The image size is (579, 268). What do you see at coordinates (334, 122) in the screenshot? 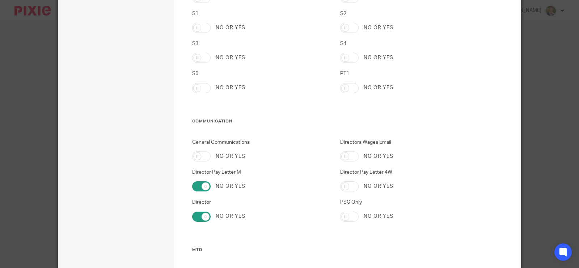
I see `h3: Communication` at bounding box center [334, 122].